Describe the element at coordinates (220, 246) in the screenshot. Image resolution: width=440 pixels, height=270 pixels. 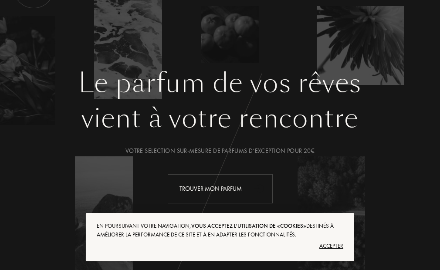
I see `div: Accepter` at that location.